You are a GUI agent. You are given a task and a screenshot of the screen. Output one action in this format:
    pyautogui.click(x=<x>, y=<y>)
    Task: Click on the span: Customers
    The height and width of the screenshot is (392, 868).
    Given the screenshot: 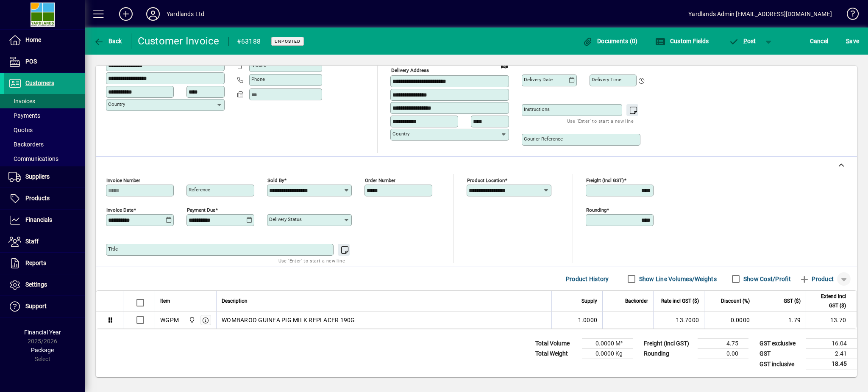 What is the action you would take?
    pyautogui.click(x=40, y=83)
    